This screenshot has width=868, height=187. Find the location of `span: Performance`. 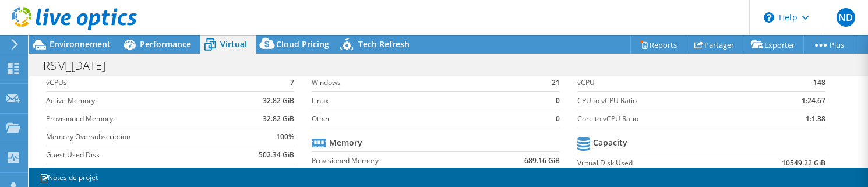

span: Performance is located at coordinates (165, 44).